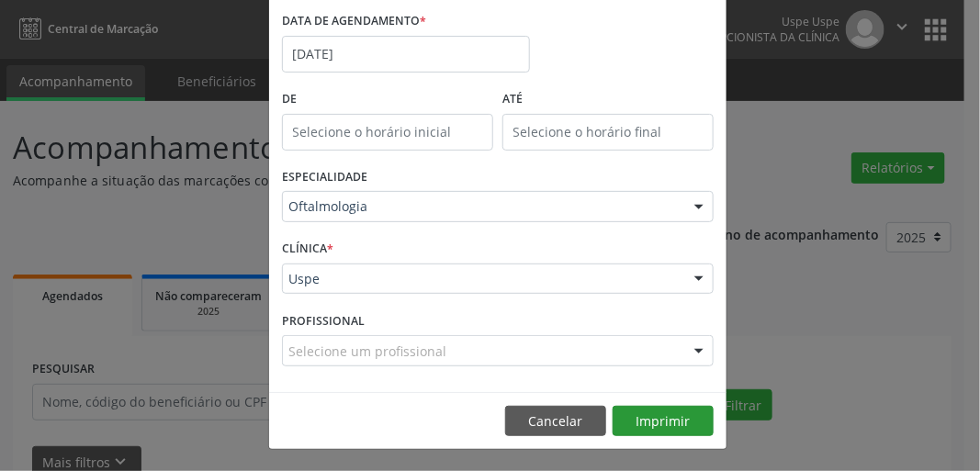 The width and height of the screenshot is (980, 471). I want to click on label: ATÉ, so click(608, 99).